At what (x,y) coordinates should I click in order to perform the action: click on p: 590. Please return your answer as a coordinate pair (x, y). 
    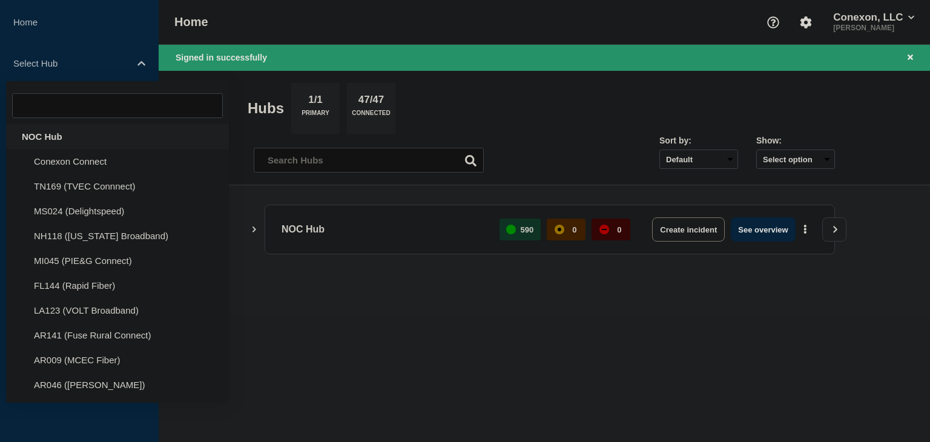
    Looking at the image, I should click on (527, 229).